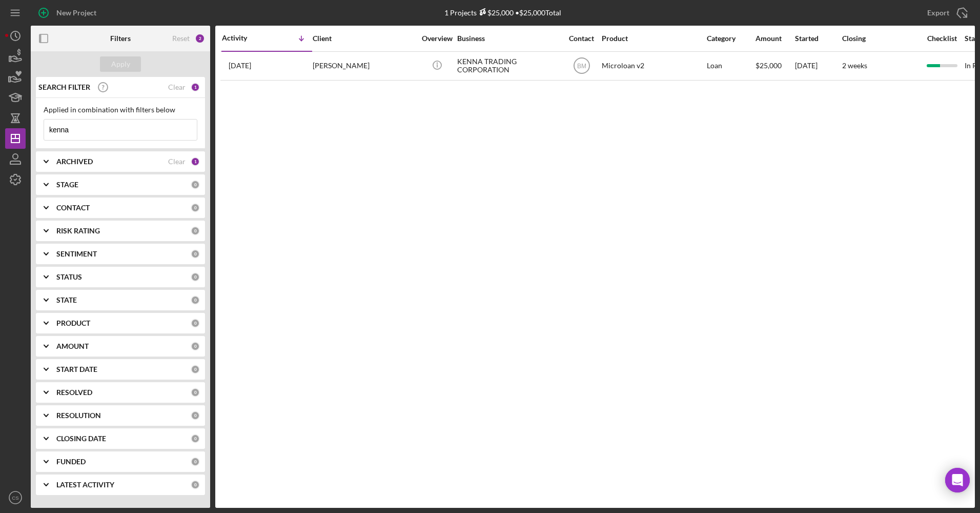  What do you see at coordinates (502, 12) in the screenshot?
I see `div: 1 Projects • $25,000 Total` at bounding box center [502, 12].